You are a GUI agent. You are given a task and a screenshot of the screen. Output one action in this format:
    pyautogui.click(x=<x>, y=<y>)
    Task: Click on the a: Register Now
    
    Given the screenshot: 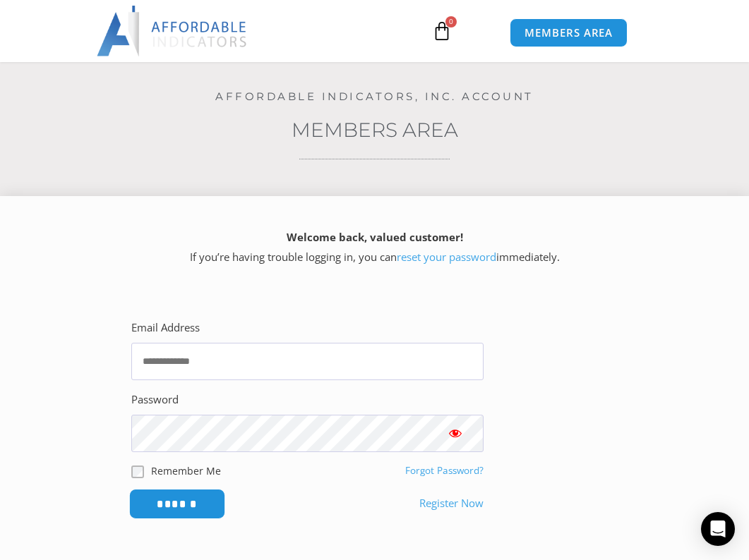 What is the action you would take?
    pyautogui.click(x=451, y=503)
    